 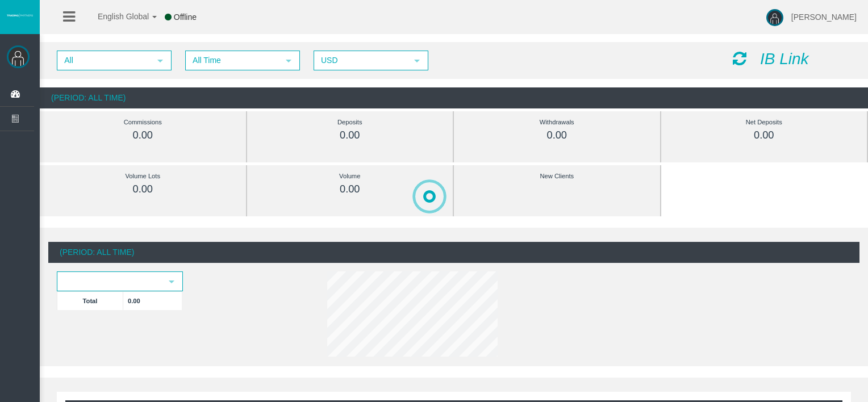 I want to click on img: logo.svg, so click(x=20, y=16).